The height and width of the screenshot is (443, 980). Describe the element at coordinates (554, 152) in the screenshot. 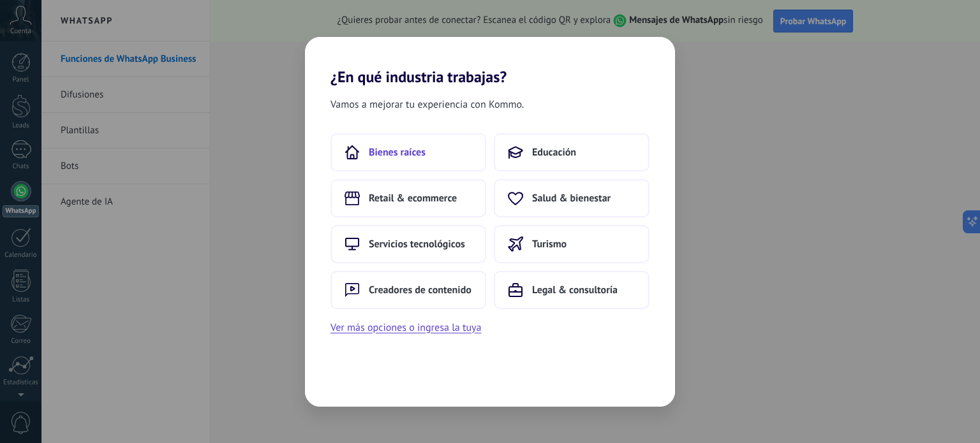

I see `span: Educación` at that location.